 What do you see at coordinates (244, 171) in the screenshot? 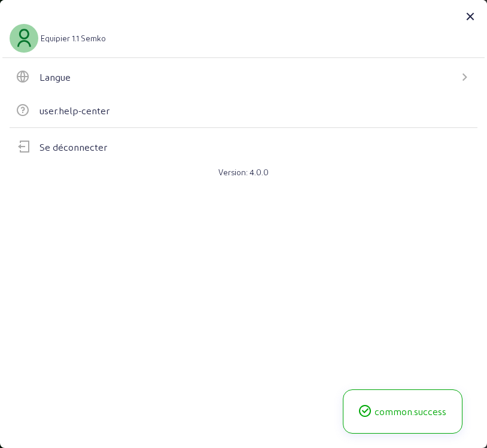
I see `small: Version: 4.0.0` at bounding box center [244, 171].